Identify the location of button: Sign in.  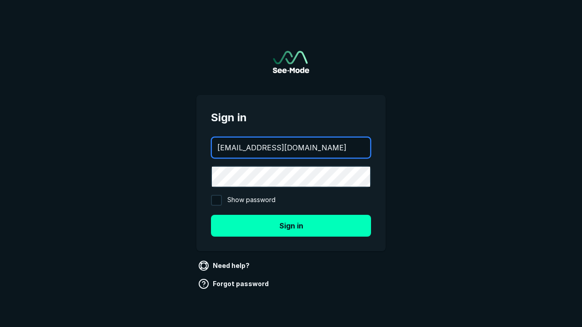
(291, 226).